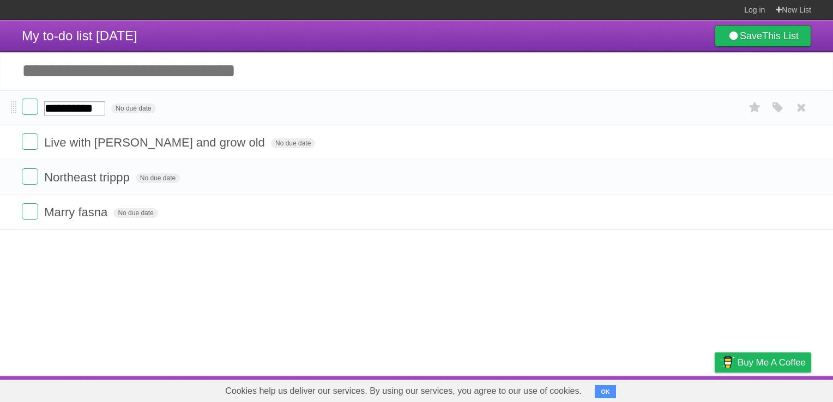 The height and width of the screenshot is (402, 833). I want to click on a: Suggest a feature, so click(776, 389).